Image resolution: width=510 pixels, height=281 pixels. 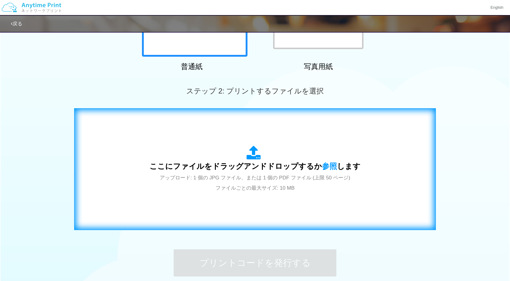 What do you see at coordinates (255, 166) in the screenshot?
I see `span: ここにファイルをドラッグアンドドロップするか します` at bounding box center [255, 166].